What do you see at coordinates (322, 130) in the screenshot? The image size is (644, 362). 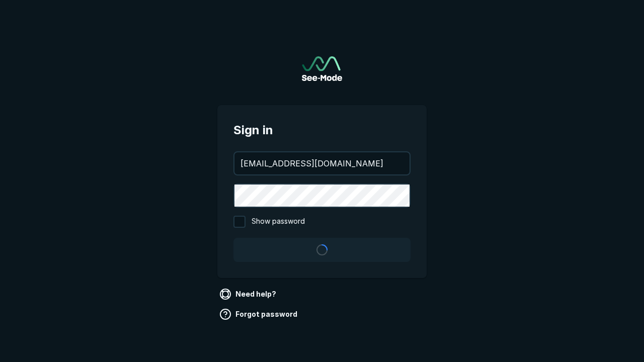 I see `span: Sign in` at bounding box center [322, 130].